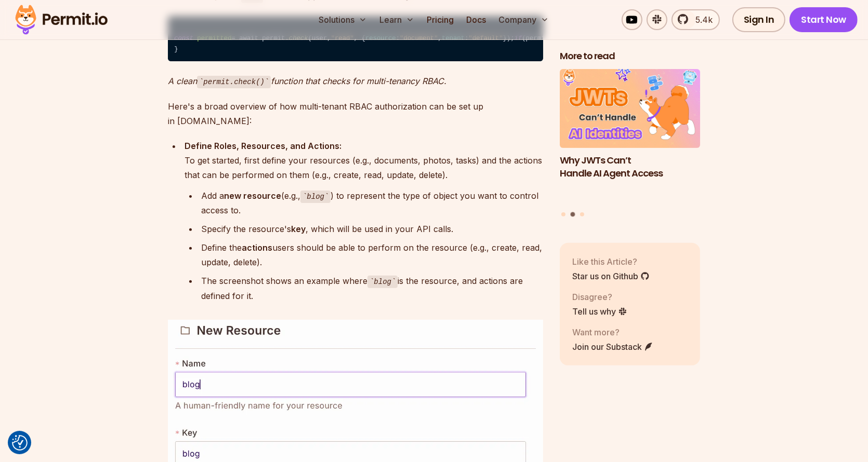 The width and height of the screenshot is (868, 462). What do you see at coordinates (630, 109) in the screenshot?
I see `img: Why JWTs Can’t Handle AI Agent Access` at bounding box center [630, 109].